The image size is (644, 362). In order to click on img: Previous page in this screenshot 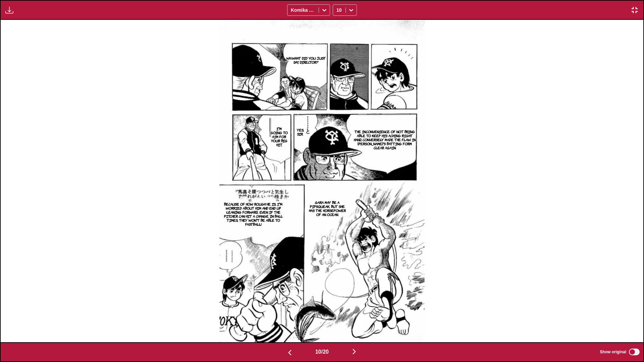, I will do `click(289, 353)`.